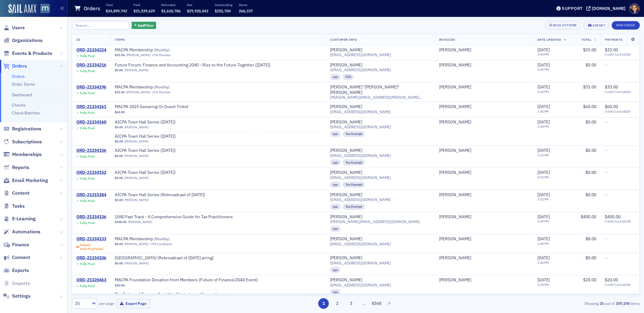 This screenshot has height=313, width=644. I want to click on a: Dashboard, so click(22, 95).